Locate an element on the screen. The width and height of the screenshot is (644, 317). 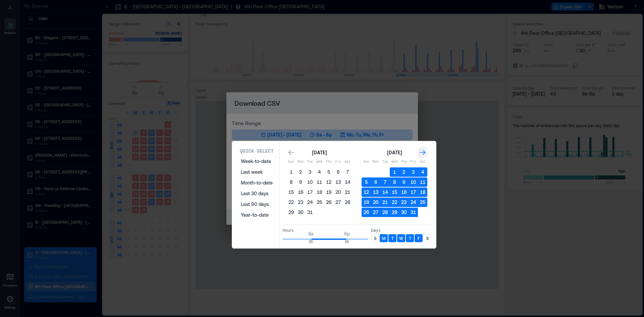
button: 30 is located at coordinates (301, 213).